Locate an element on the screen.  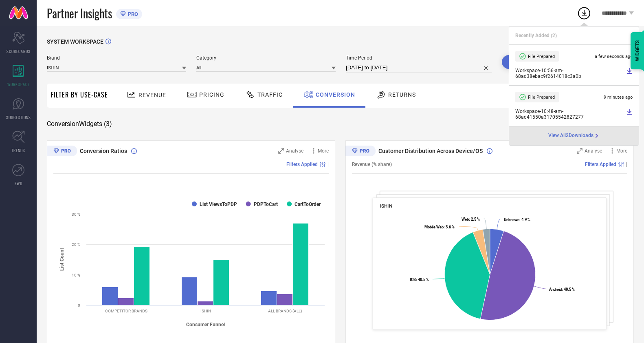
a: View All2Downloads is located at coordinates (574, 136).